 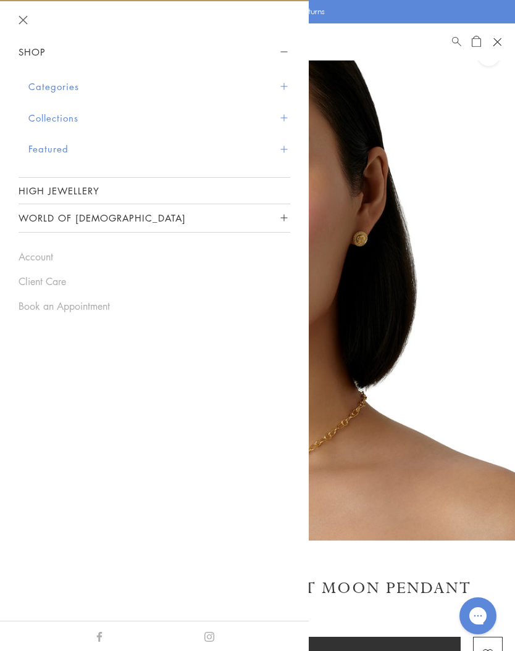 What do you see at coordinates (154, 257) in the screenshot?
I see `a: Account` at bounding box center [154, 257].